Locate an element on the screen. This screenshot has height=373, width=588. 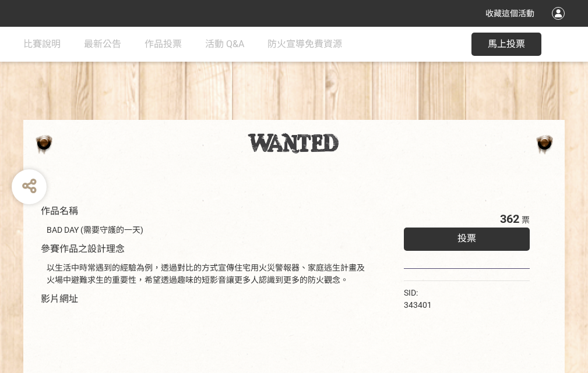
a: 最新公告 is located at coordinates (102, 44).